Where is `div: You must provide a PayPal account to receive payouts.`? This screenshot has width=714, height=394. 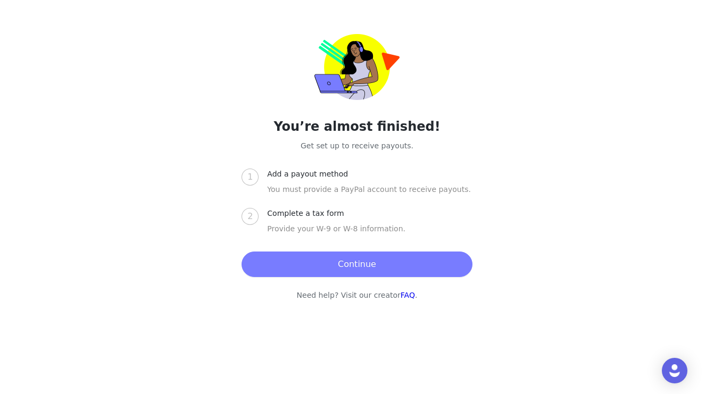 div: You must provide a PayPal account to receive payouts. is located at coordinates (369, 196).